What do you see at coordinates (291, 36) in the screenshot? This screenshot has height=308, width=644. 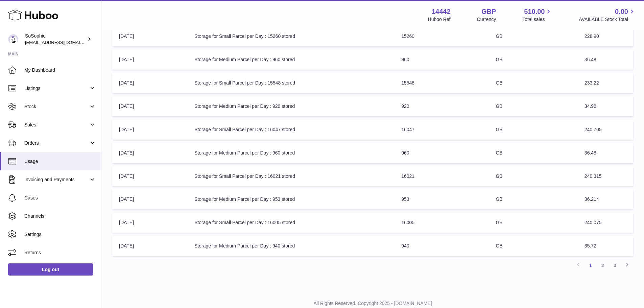 I see `td: Storage for Small Parcel per Day : 15260 stored` at bounding box center [291, 36].